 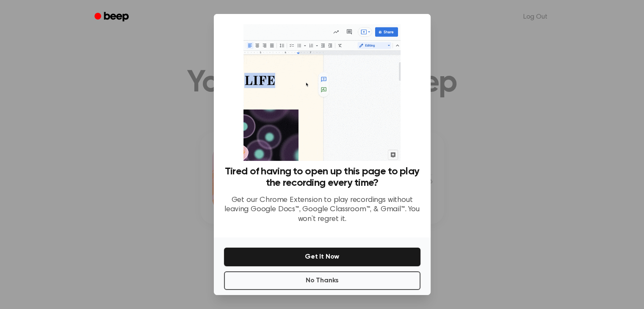 I want to click on a: Log Out, so click(x=535, y=17).